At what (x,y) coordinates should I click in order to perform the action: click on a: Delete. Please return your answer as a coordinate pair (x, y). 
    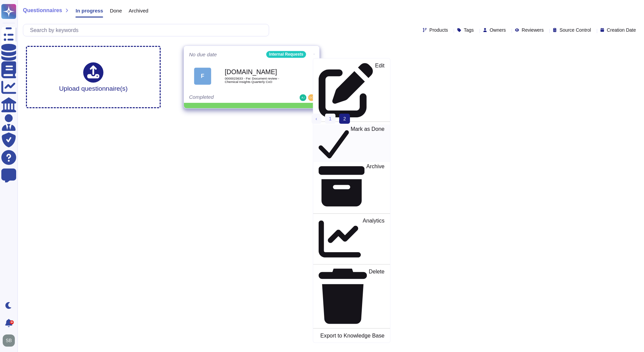
    Looking at the image, I should click on (352, 296).